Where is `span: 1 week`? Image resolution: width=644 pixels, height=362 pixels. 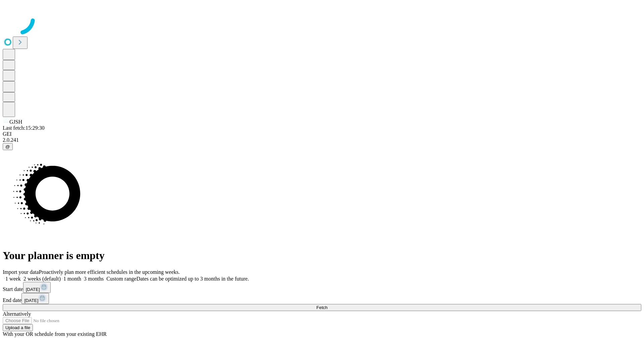 span: 1 week is located at coordinates (13, 279).